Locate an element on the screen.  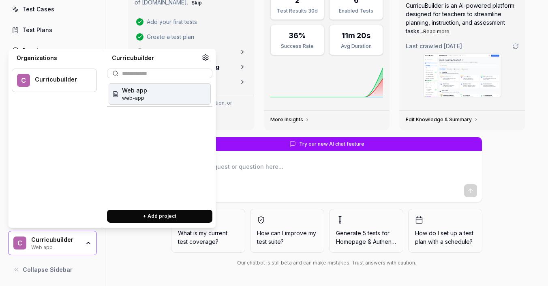
div: Results is located at coordinates (33, 50).